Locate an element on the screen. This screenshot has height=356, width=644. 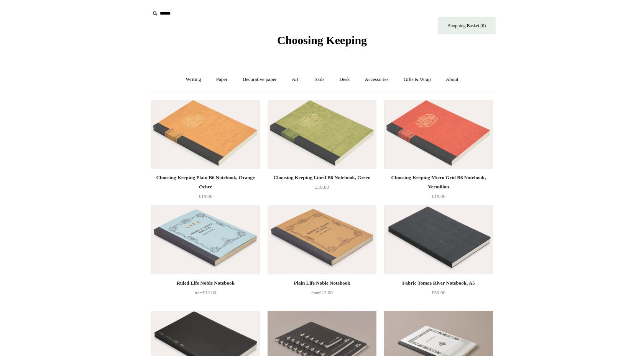
a: Desk is located at coordinates (345, 80).